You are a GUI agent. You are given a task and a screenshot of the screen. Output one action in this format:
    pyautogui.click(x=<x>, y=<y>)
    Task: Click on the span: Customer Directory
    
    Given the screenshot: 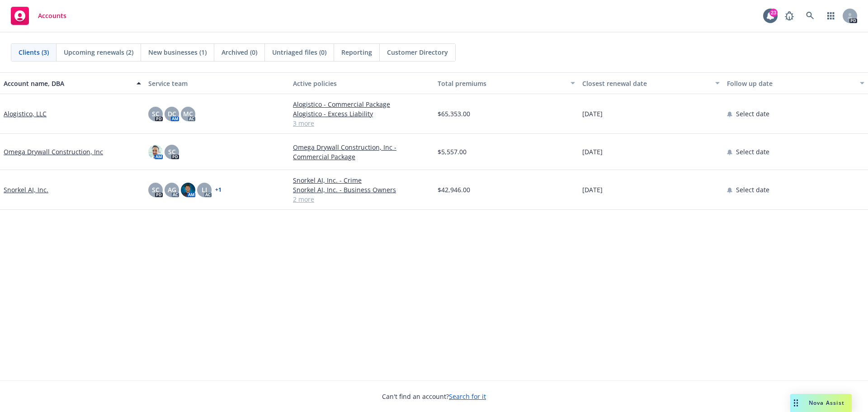 What is the action you would take?
    pyautogui.click(x=418, y=52)
    